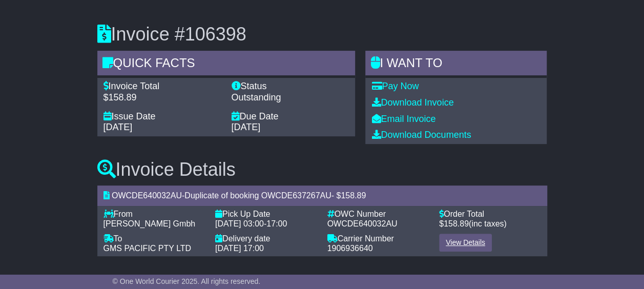 The image size is (644, 289). What do you see at coordinates (290, 98) in the screenshot?
I see `div: Outstanding` at bounding box center [290, 98].